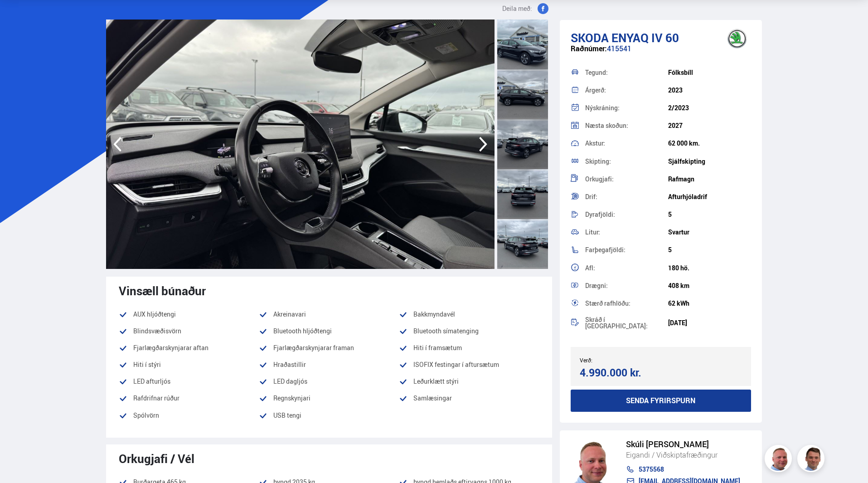 This screenshot has width=868, height=483. I want to click on span: Skoda, so click(590, 37).